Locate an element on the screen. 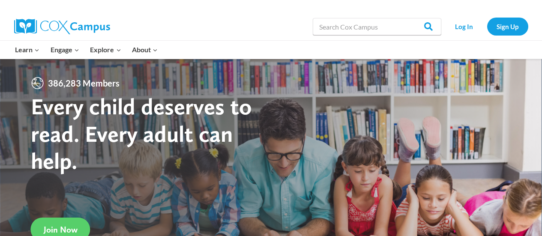 The width and height of the screenshot is (542, 236). nav: Primary Navigation is located at coordinates (87, 50).